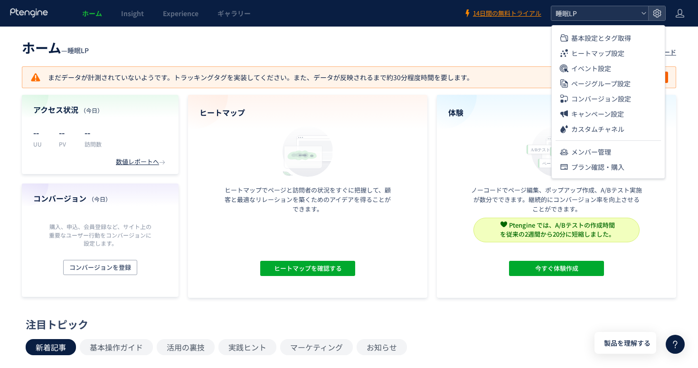 This screenshot has width=698, height=368. I want to click on span: 基本設定とタグ取得, so click(601, 38).